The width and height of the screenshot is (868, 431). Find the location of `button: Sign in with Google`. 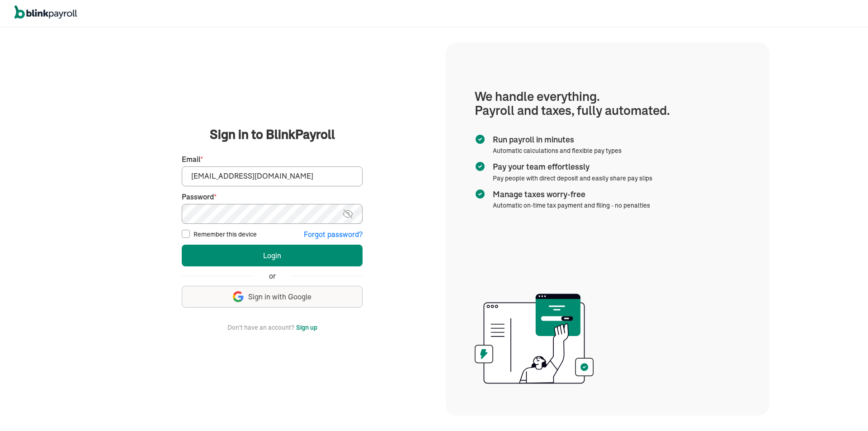

button: Sign in with Google is located at coordinates (272, 297).